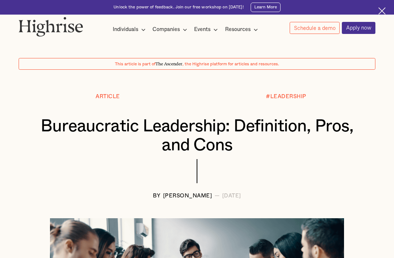 Image resolution: width=394 pixels, height=258 pixels. What do you see at coordinates (156, 196) in the screenshot?
I see `div: BY` at bounding box center [156, 196].